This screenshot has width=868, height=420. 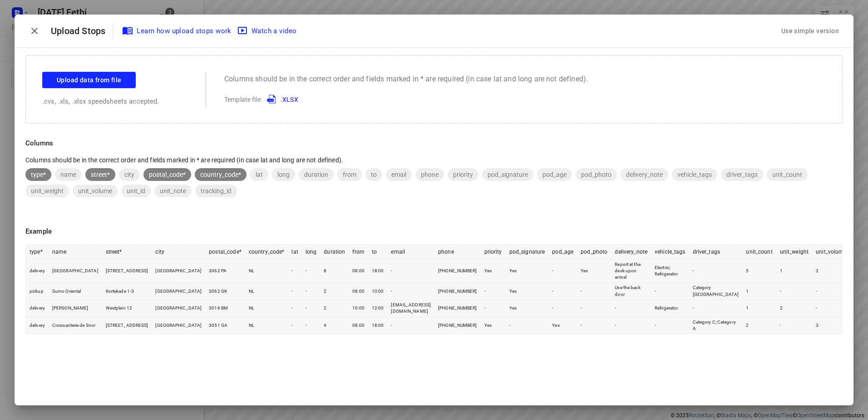 I want to click on span: unit_note, so click(x=173, y=191).